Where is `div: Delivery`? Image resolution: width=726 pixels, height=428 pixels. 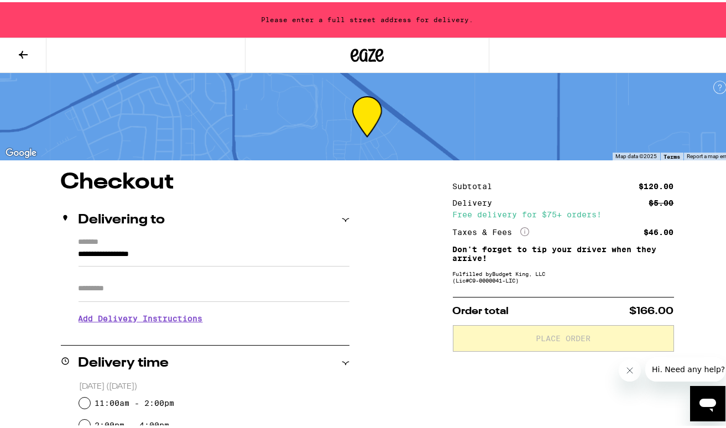 div: Delivery is located at coordinates (477, 201).